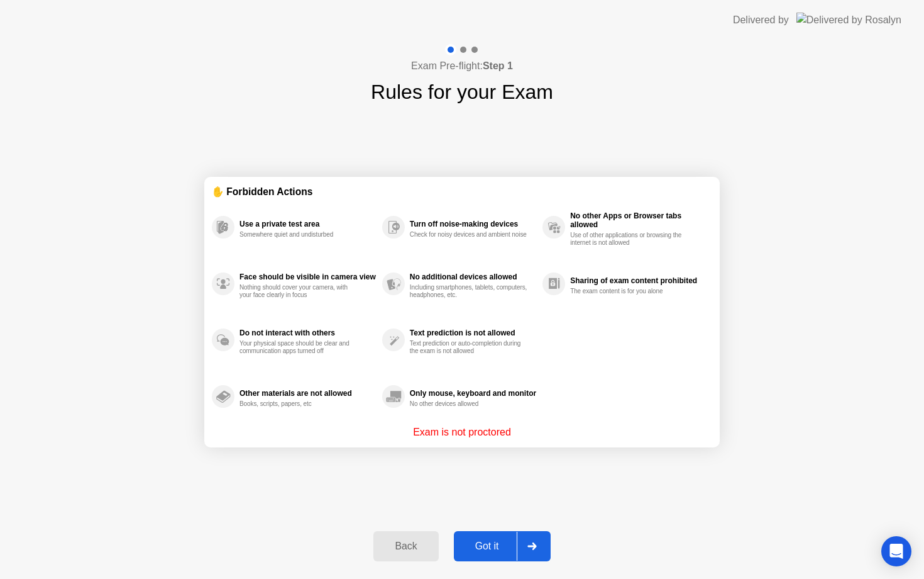 This screenshot has width=924, height=579. Describe the element at coordinates (462, 432) in the screenshot. I see `p: Exam is not proctored` at that location.